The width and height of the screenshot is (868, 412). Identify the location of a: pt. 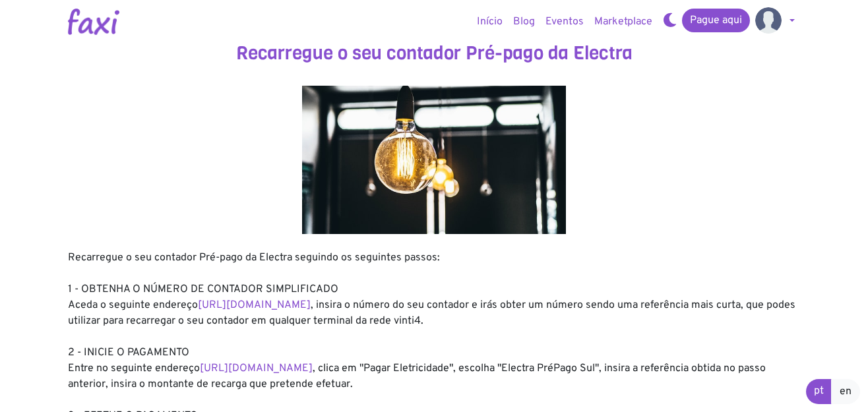
(818, 391).